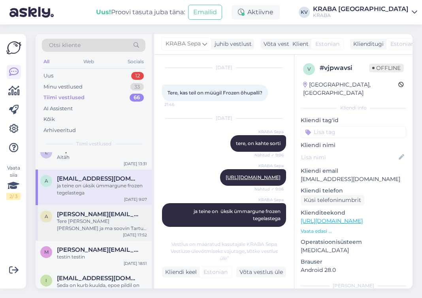 The image size is (422, 298). What do you see at coordinates (353, 270) in the screenshot?
I see `p: Android 28.0` at bounding box center [353, 270].